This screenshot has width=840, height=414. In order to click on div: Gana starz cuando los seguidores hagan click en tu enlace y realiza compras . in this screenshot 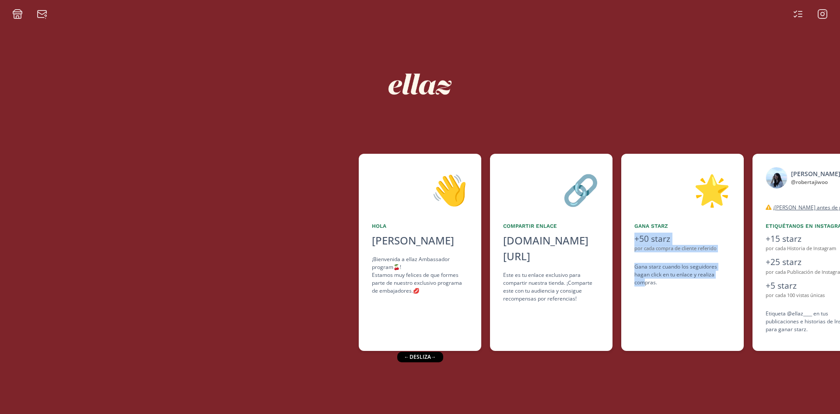, I will do `click(683, 274)`.